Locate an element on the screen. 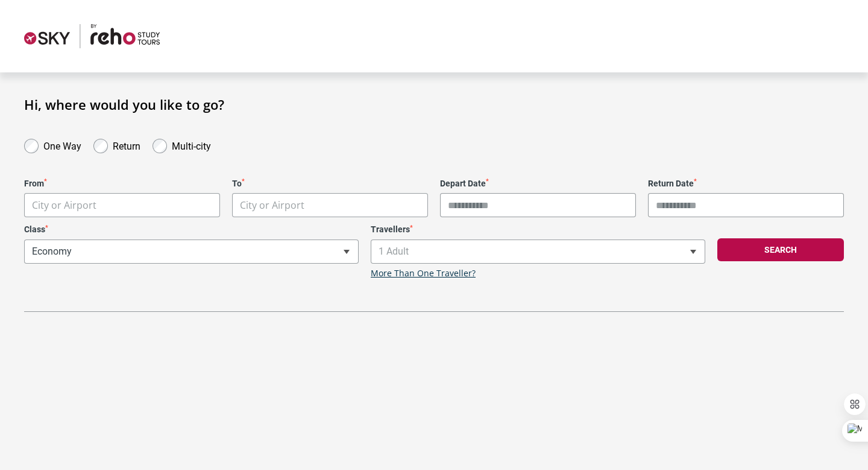 The width and height of the screenshot is (868, 470). label: Return Date is located at coordinates (746, 184).